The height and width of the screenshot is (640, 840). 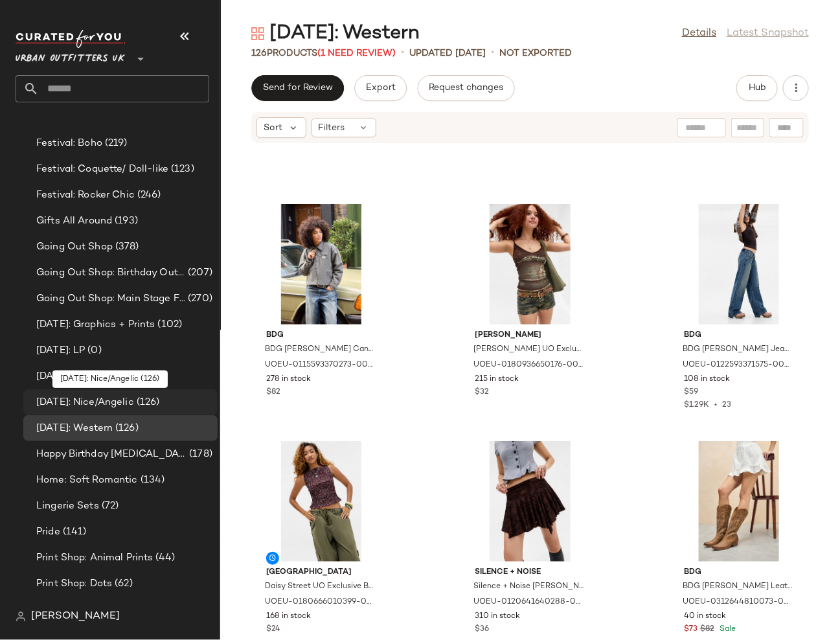 What do you see at coordinates (74, 584) in the screenshot?
I see `span: Print Shop: Dots` at bounding box center [74, 584].